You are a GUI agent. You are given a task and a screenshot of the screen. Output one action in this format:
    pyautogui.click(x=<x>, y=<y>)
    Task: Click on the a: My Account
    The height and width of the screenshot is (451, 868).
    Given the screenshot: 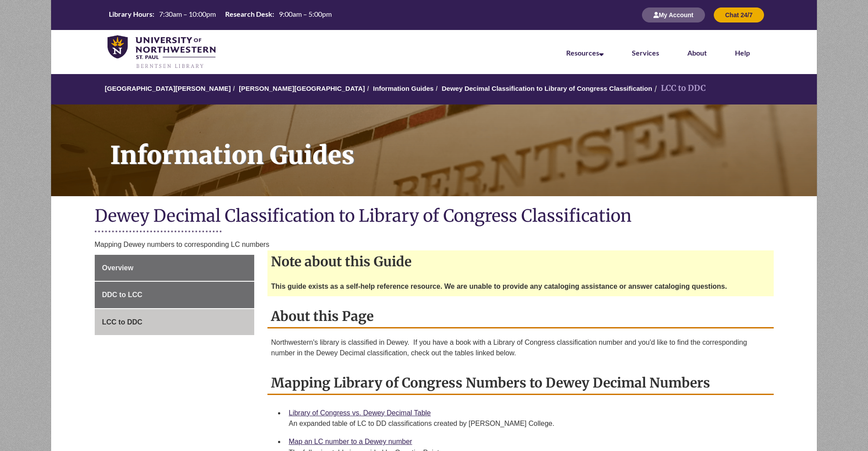 What is the action you would take?
    pyautogui.click(x=673, y=14)
    